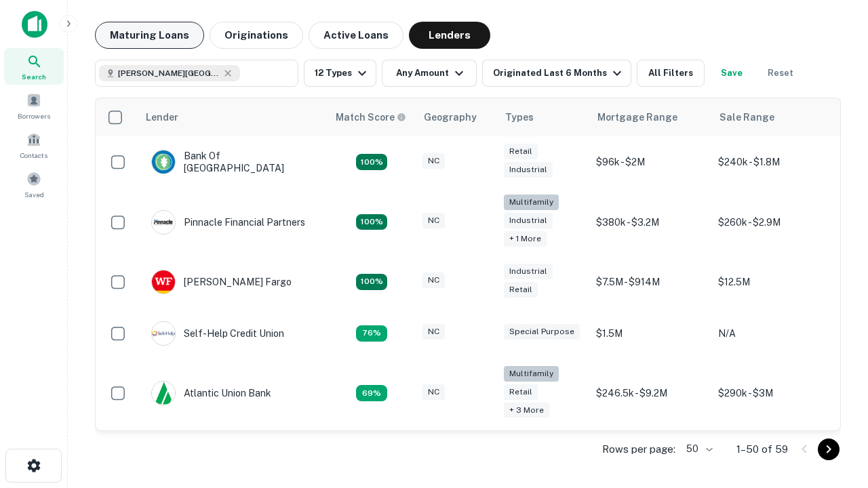  I want to click on th: Capitalize uses an advanced AI algorithm to match your search with the best lender. The match sco..., so click(372, 117).